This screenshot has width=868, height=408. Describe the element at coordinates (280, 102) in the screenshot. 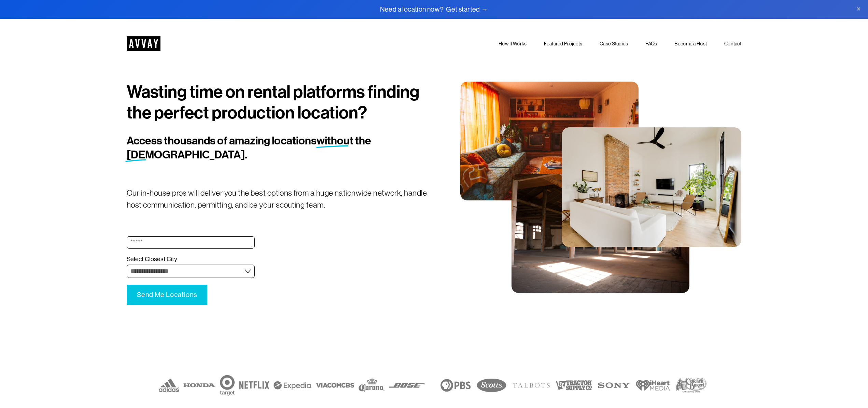

I see `h1: Wasting time on rental platforms finding the perfect production location?` at that location.